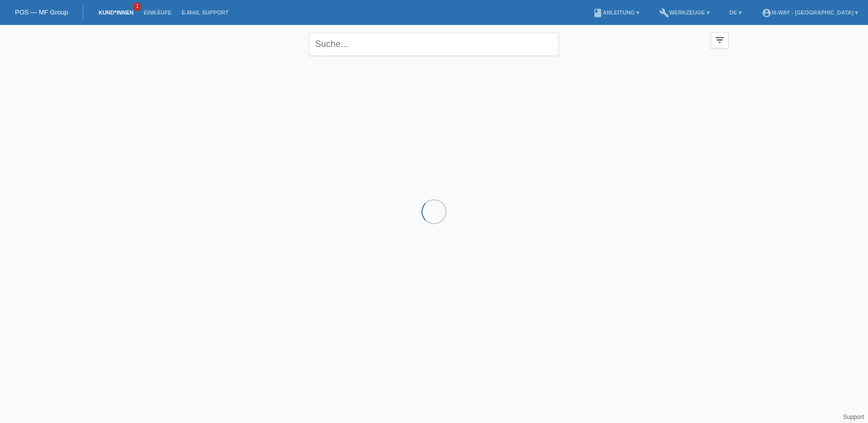 Image resolution: width=868 pixels, height=423 pixels. Describe the element at coordinates (597, 13) in the screenshot. I see `i: book` at that location.